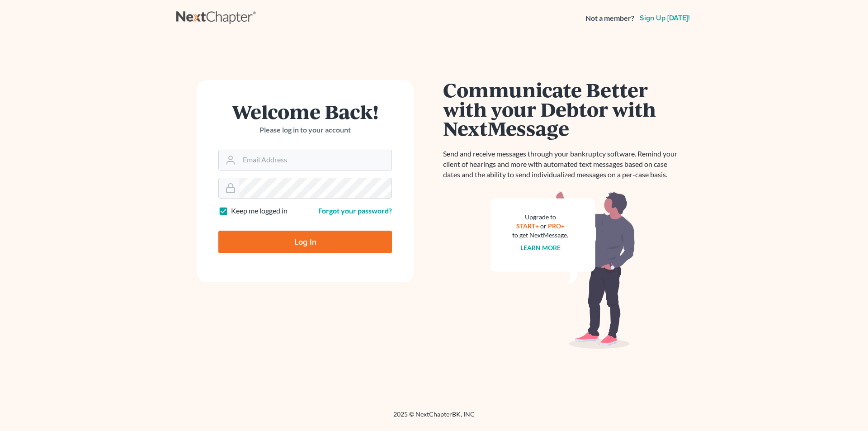  What do you see at coordinates (434, 418) in the screenshot?
I see `div: 2025 © NextChapterBK, INC` at bounding box center [434, 418].